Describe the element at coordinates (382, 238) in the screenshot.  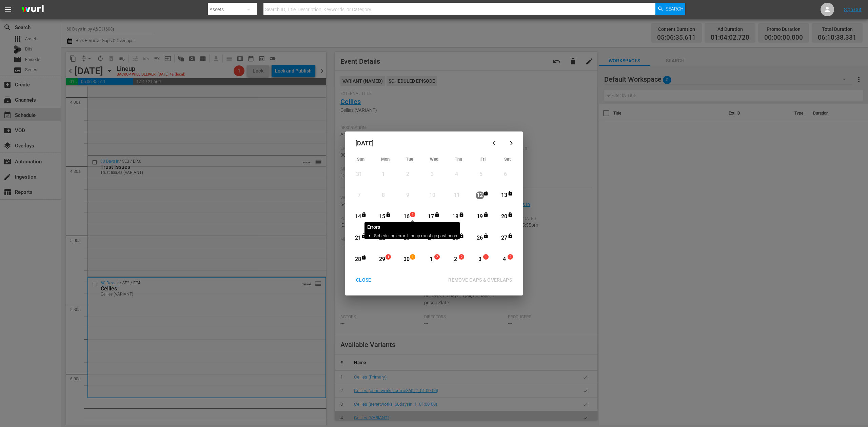
I see `div: 22` at that location.